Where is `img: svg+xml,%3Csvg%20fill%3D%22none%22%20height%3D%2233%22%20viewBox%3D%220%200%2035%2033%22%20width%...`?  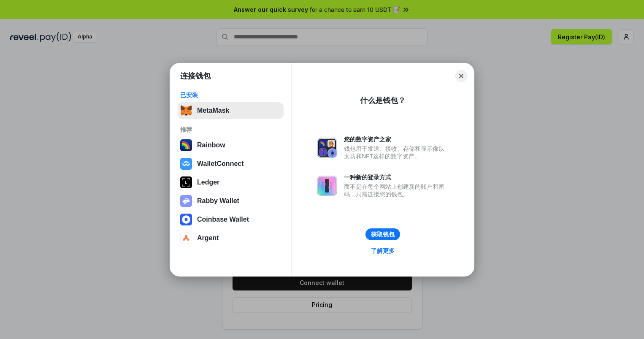 img: svg+xml,%3Csvg%20fill%3D%22none%22%20height%3D%2233%22%20viewBox%3D%220%200%2035%2033%22%20width%... is located at coordinates (186, 110).